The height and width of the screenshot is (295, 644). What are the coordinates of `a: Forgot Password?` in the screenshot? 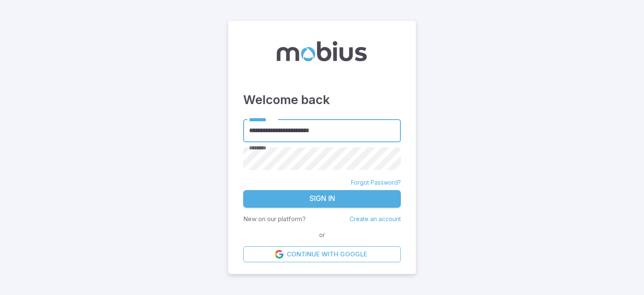 It's located at (376, 183).